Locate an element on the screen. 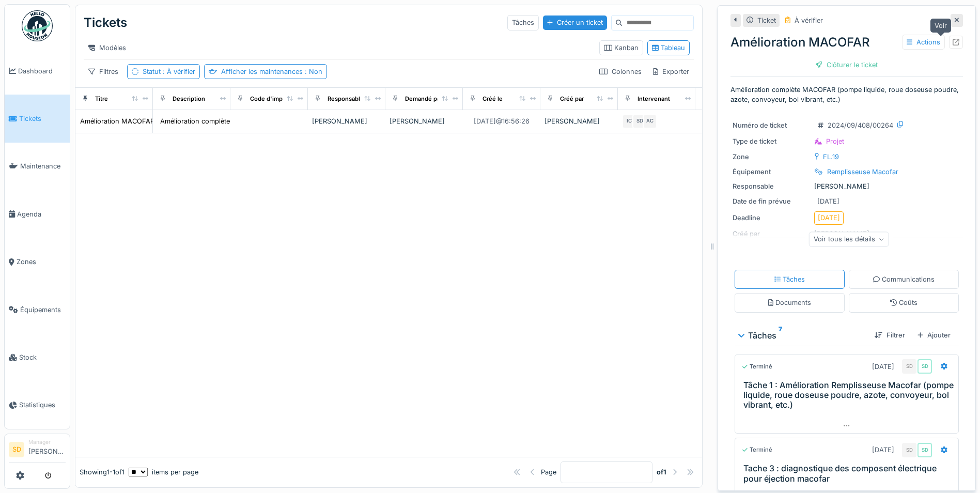  h3: Tache 3 : diagnostique des composent électrique pour éjection macofar is located at coordinates (849, 473).